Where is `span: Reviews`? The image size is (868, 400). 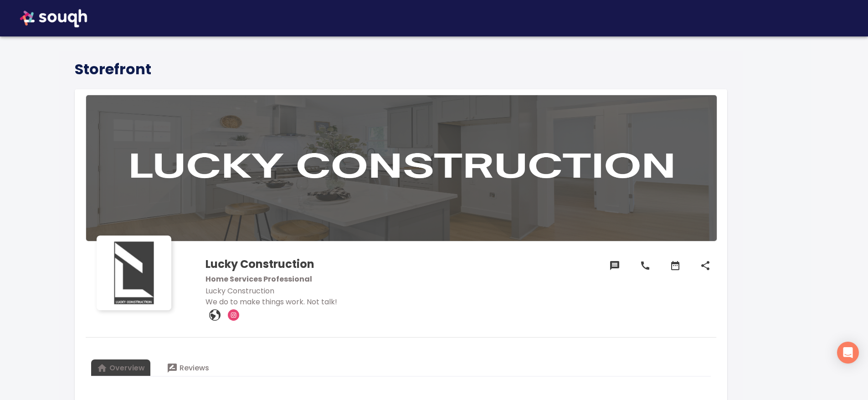 span: Reviews is located at coordinates (188, 369).